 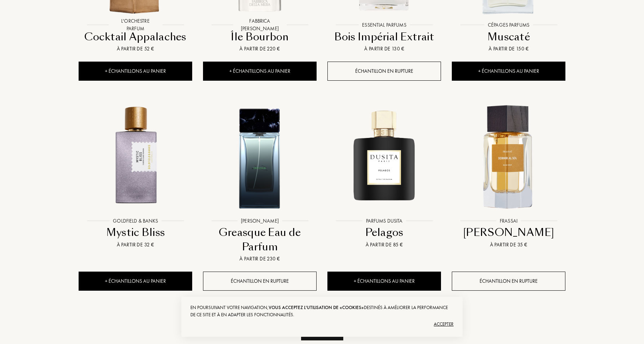 I want to click on img: Pelagos Parfums Dusita, so click(x=384, y=157).